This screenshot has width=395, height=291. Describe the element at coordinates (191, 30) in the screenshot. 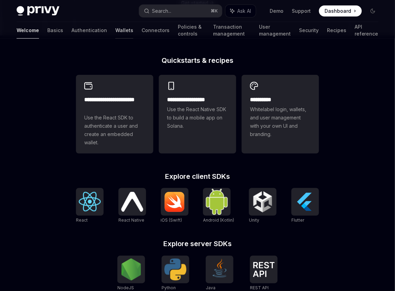

I see `a: Policies & controls` at that location.